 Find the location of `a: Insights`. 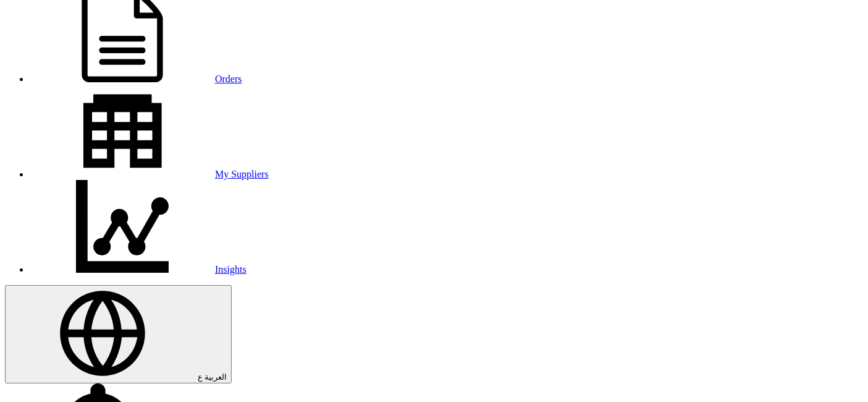

a: Insights is located at coordinates (138, 269).